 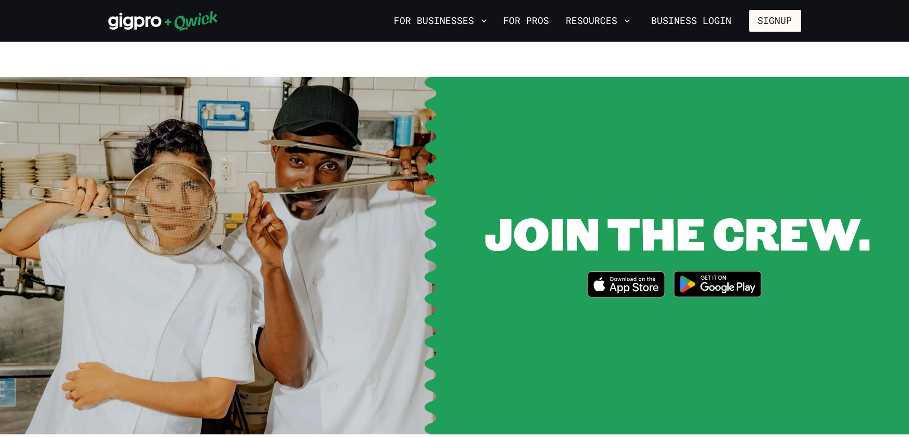 I want to click on button: For Businesses, so click(x=441, y=21).